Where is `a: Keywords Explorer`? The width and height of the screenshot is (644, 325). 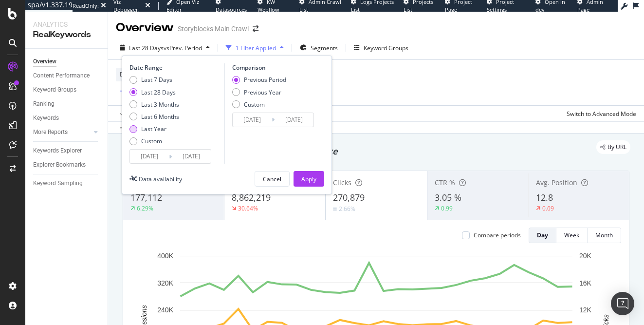
a: Keywords Explorer is located at coordinates (66, 151).